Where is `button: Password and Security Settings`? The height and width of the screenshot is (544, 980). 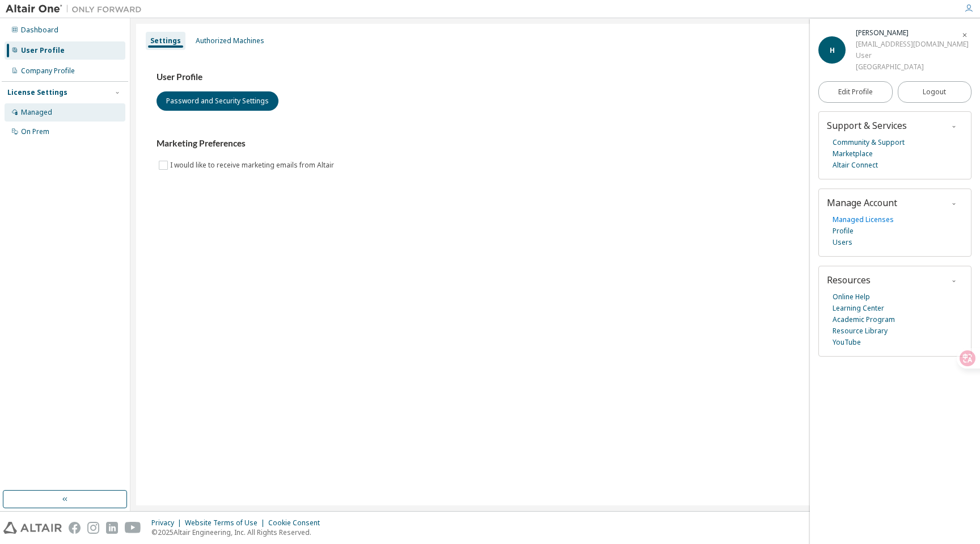
button: Password and Security Settings is located at coordinates (217, 101).